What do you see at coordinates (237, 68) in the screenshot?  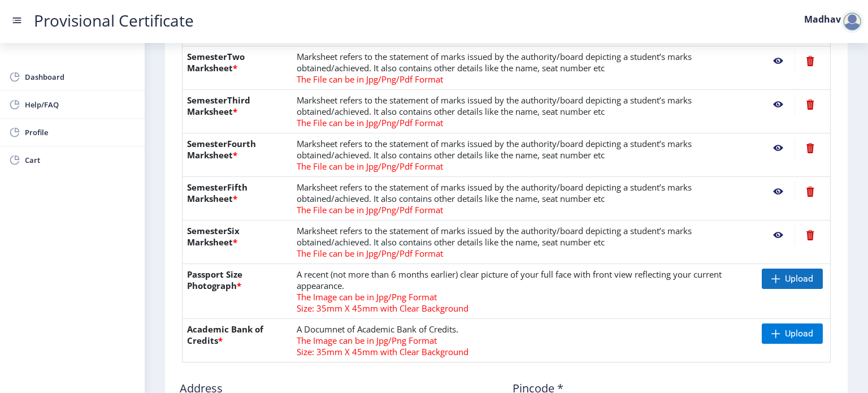 I see `th: SemesterTwo Marksheet` at bounding box center [237, 68].